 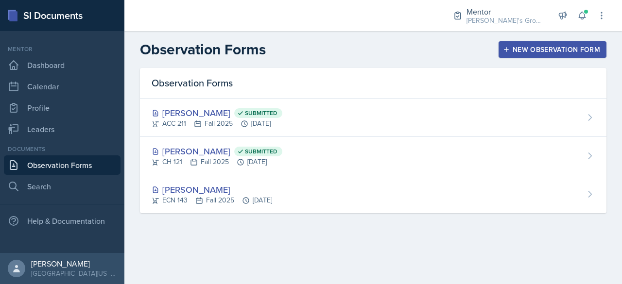 I want to click on a: Observation Forms, so click(x=62, y=165).